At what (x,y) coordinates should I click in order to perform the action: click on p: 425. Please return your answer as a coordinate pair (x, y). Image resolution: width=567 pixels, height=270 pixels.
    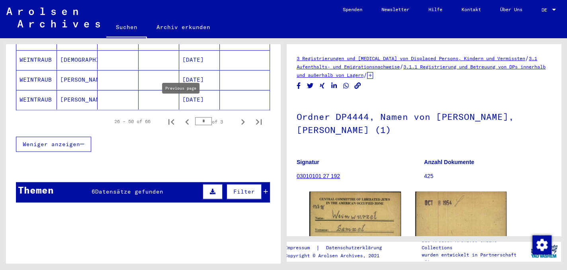
    Looking at the image, I should click on (487, 176).